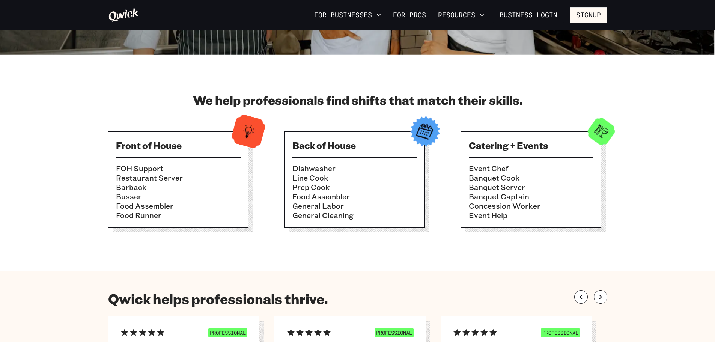  I want to click on h2: We help professionals find shifts that match their skills., so click(358, 100).